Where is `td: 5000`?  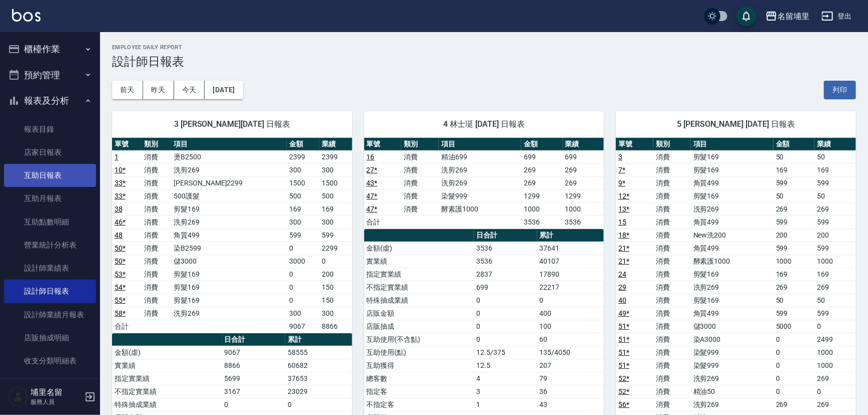
td: 5000 is located at coordinates (794, 326).